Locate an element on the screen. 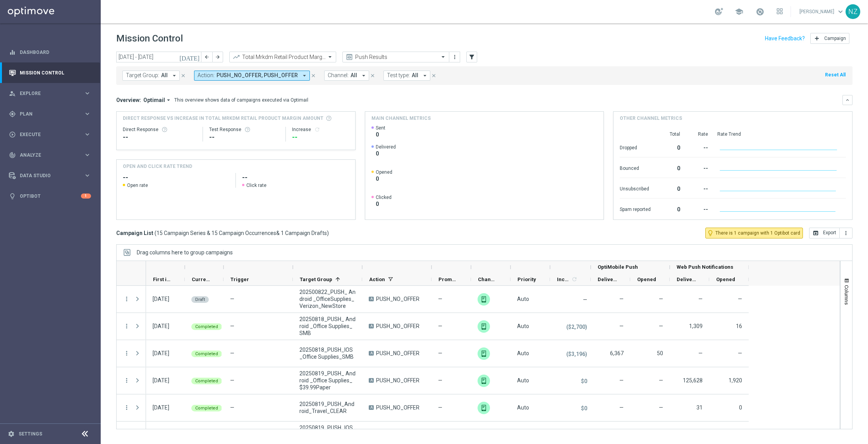 This screenshot has height=444, width=868. button: Action: PUSH_NO_OFFER, PUSH_OFFER arrow_drop_down is located at coordinates (252, 76).